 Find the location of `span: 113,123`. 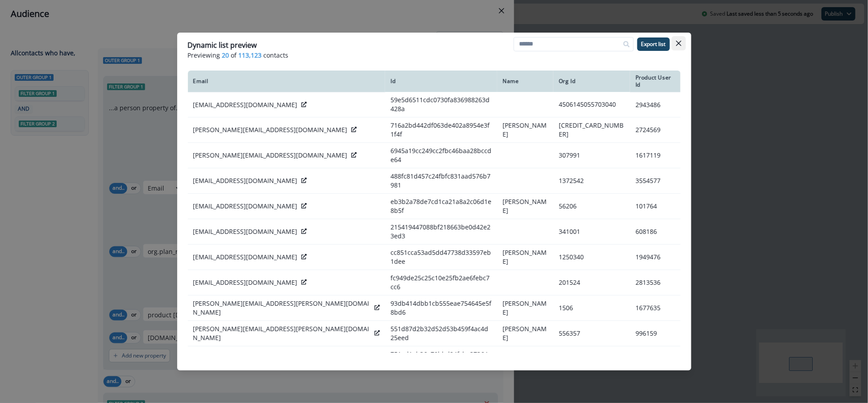

span: 113,123 is located at coordinates (250, 55).